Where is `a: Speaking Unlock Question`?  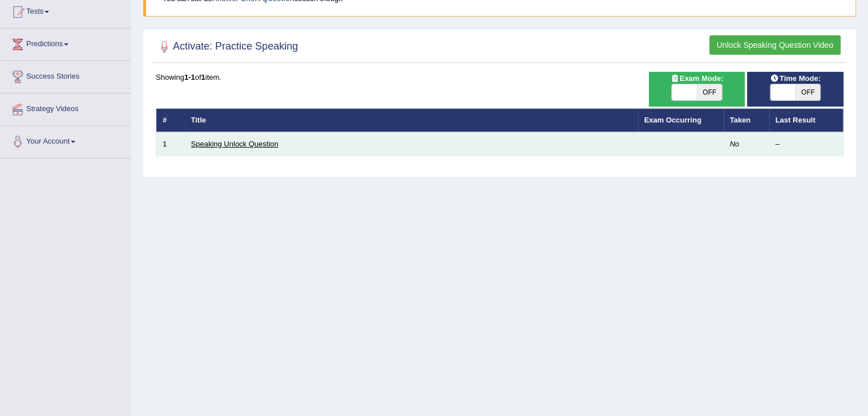
a: Speaking Unlock Question is located at coordinates (234, 144).